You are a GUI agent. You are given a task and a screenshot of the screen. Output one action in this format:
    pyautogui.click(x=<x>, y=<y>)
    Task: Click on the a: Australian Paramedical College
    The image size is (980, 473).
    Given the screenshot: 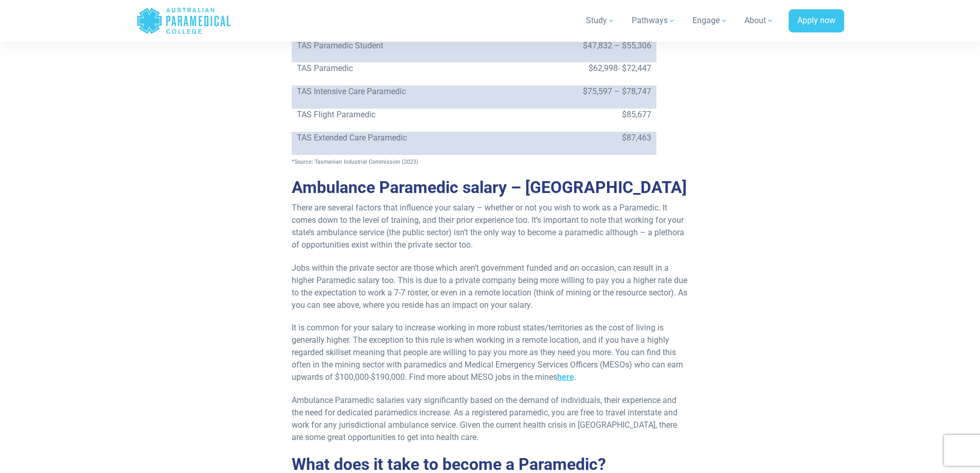 What is the action you would take?
    pyautogui.click(x=183, y=21)
    